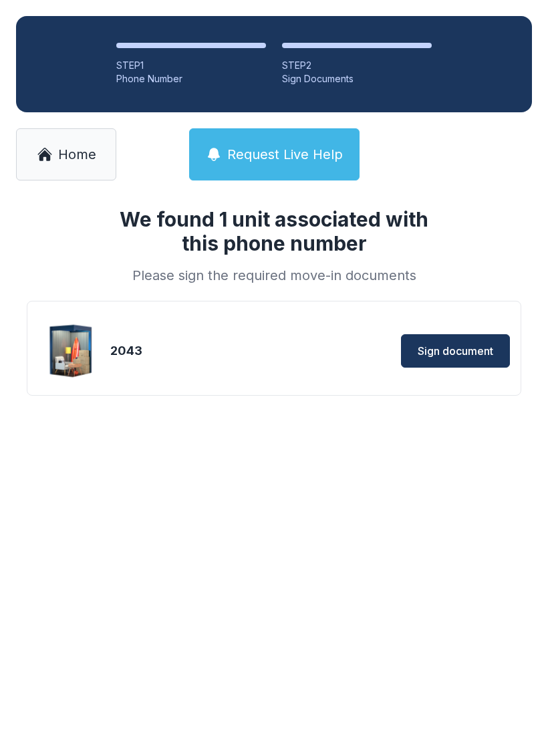 Image resolution: width=548 pixels, height=756 pixels. What do you see at coordinates (285, 154) in the screenshot?
I see `span: Request Live Help` at bounding box center [285, 154].